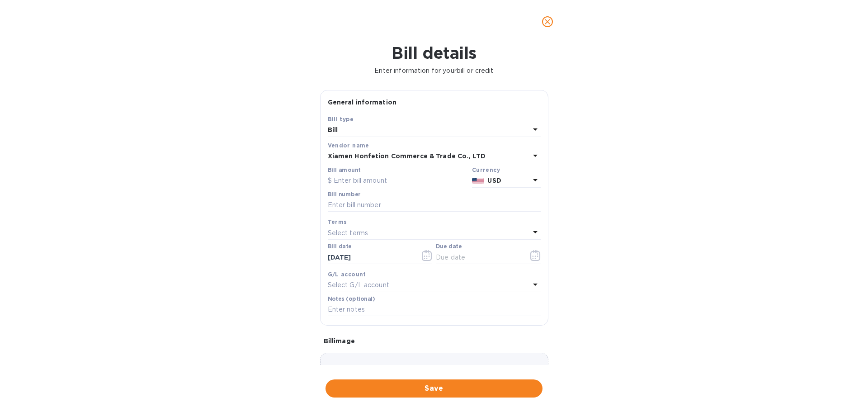 This screenshot has width=868, height=412. I want to click on b: Terms, so click(337, 221).